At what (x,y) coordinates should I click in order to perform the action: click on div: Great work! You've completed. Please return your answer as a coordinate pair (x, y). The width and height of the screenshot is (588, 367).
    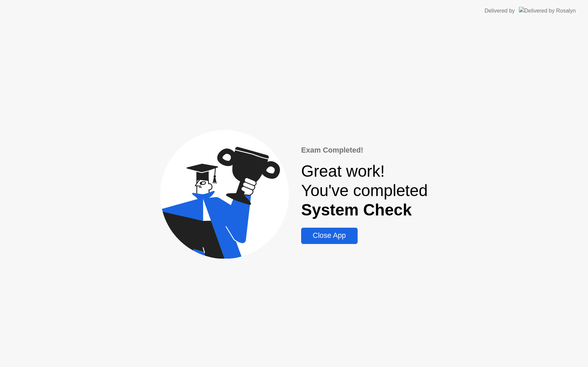
    Looking at the image, I should click on (365, 191).